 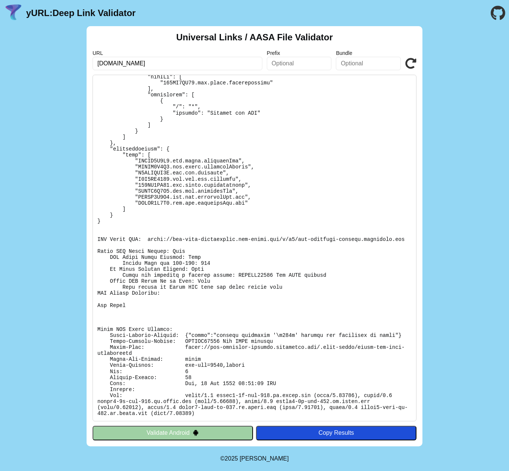 What do you see at coordinates (196, 432) in the screenshot?
I see `img: droidIcon.svg` at bounding box center [196, 432].